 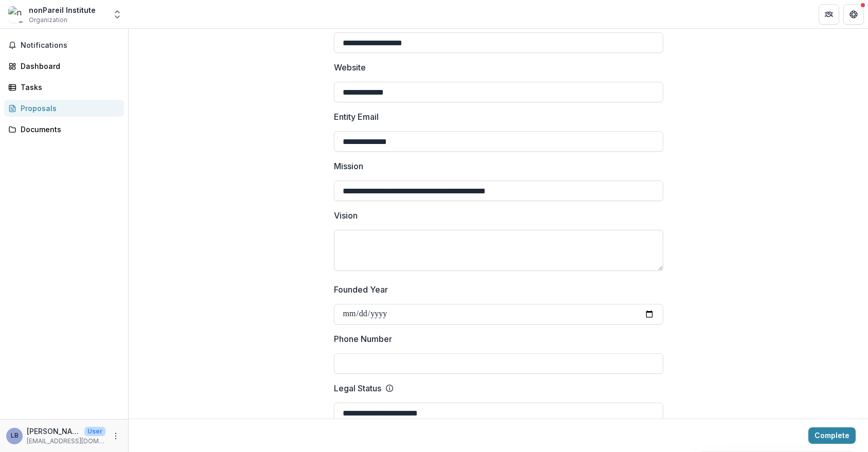 I want to click on p: User, so click(x=95, y=431).